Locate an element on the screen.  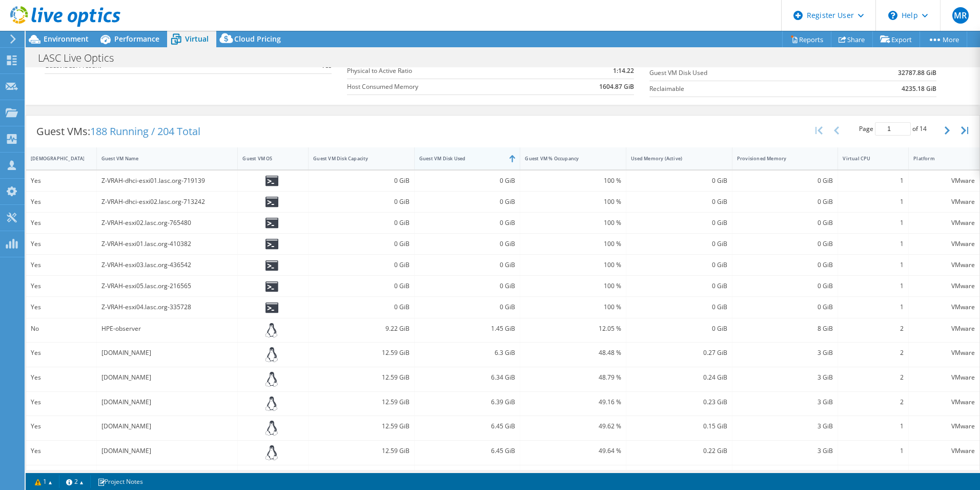
div: 0.23 GiB is located at coordinates (679, 402).